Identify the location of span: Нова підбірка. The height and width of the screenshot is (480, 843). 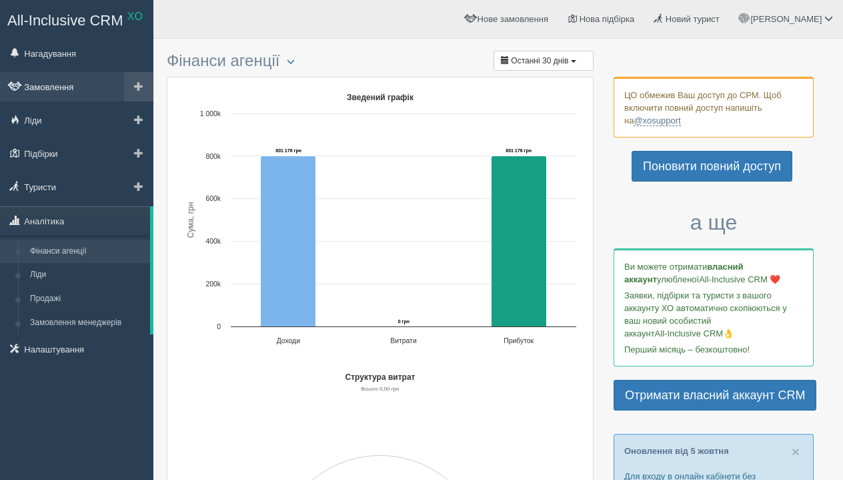
(607, 19).